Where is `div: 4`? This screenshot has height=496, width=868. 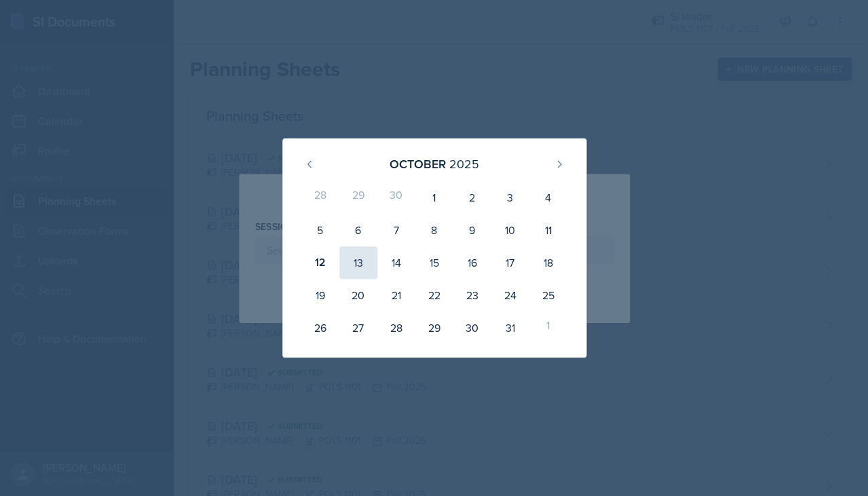
div: 4 is located at coordinates (548, 198).